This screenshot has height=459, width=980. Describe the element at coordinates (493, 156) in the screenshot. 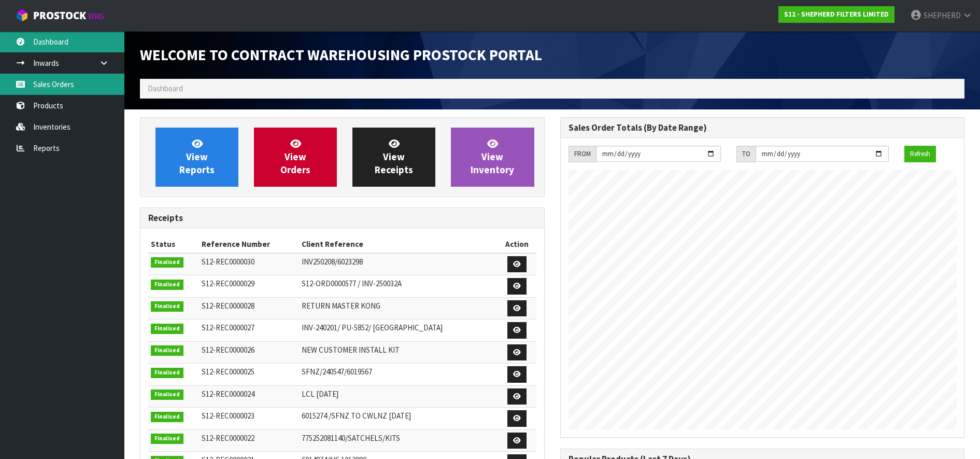

I see `span: View Inventory` at that location.